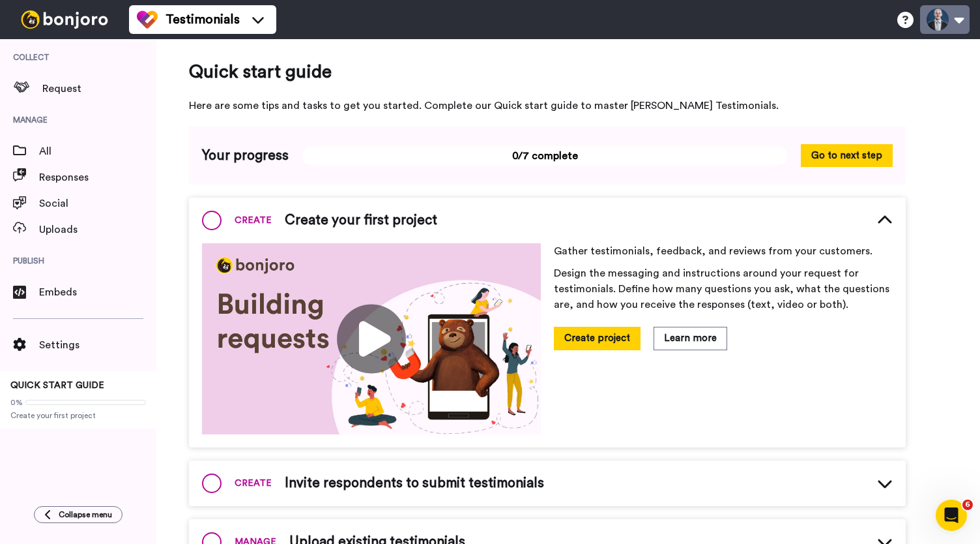 This screenshot has width=980, height=544. Describe the element at coordinates (372, 338) in the screenshot. I see `img: 341228e223531fa0c85853fd068f9874.jpg` at that location.